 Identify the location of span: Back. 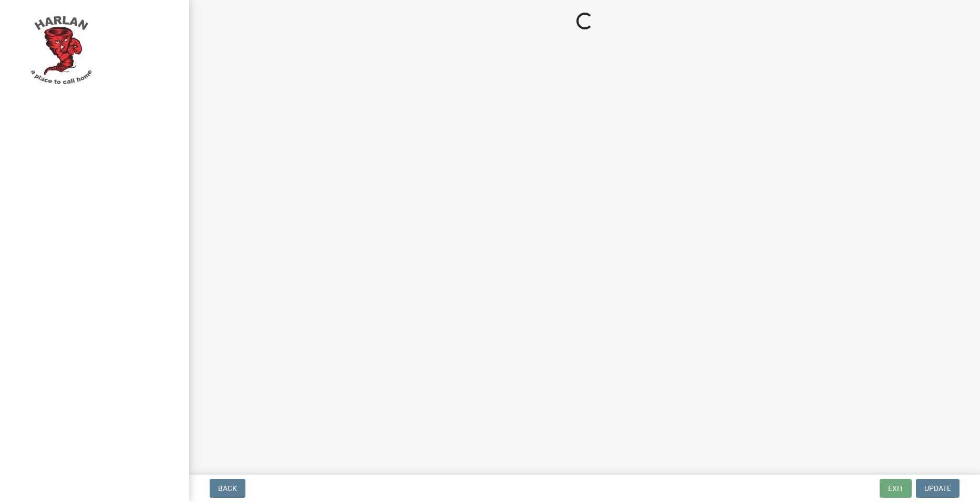
(228, 489).